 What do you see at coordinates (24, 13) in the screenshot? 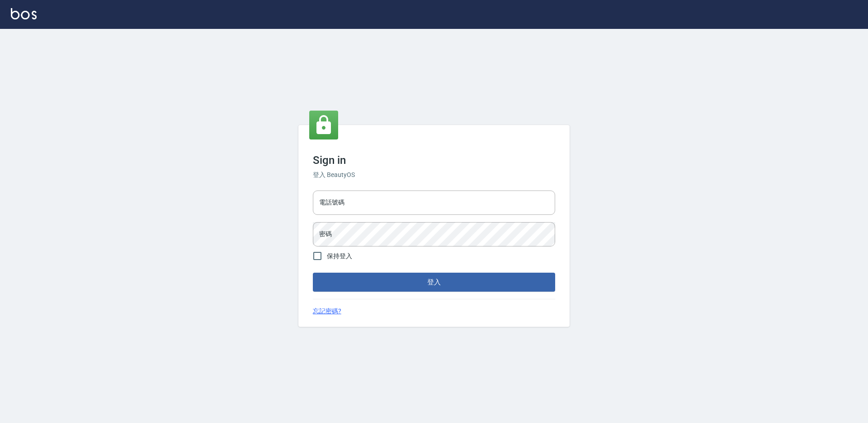
I see `img: Logo` at bounding box center [24, 13].